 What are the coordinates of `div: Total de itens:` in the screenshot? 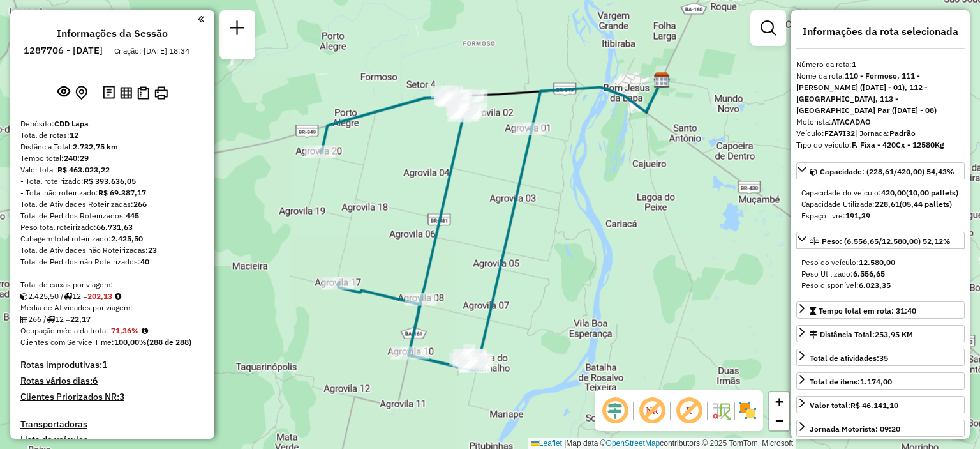 It's located at (850, 382).